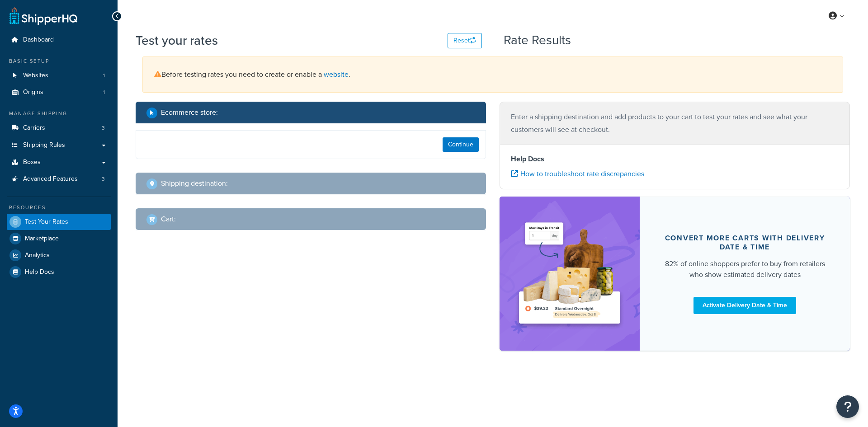 The height and width of the screenshot is (427, 868). Describe the element at coordinates (59, 179) in the screenshot. I see `a: Advanced Features3` at that location.